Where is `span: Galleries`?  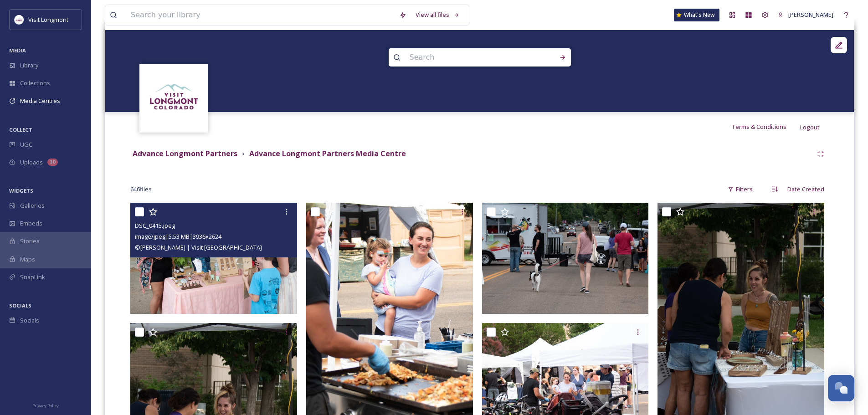 span: Galleries is located at coordinates (33, 206).